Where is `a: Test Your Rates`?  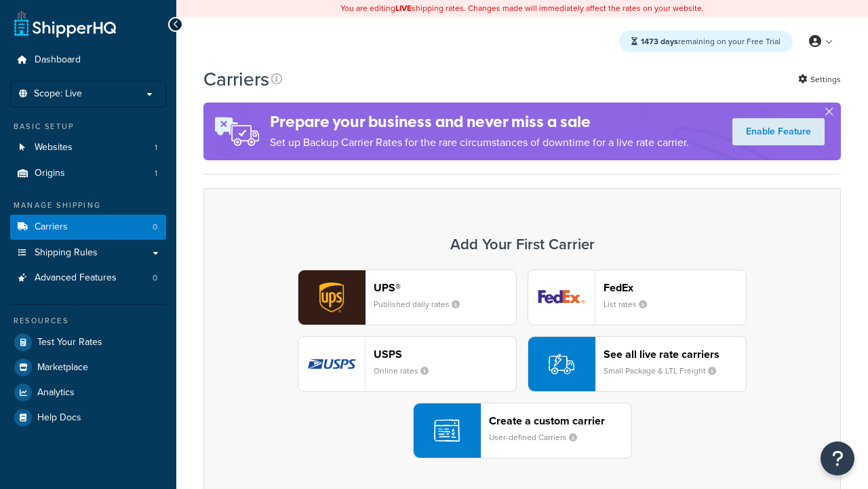 a: Test Your Rates is located at coordinates (88, 342).